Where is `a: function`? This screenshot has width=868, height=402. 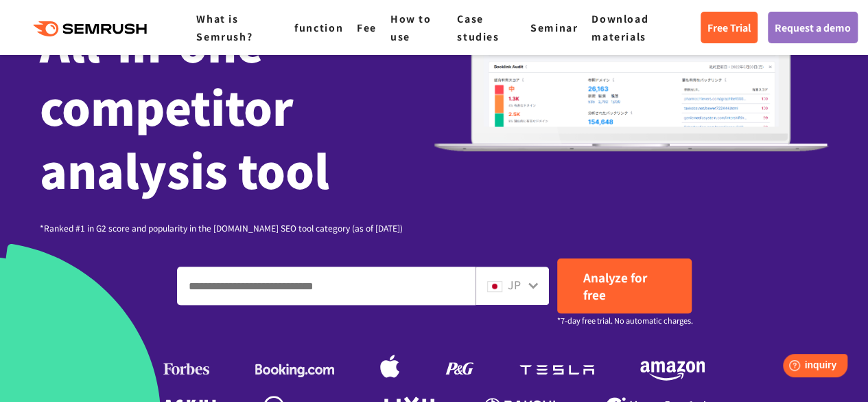
a: function is located at coordinates (319, 27).